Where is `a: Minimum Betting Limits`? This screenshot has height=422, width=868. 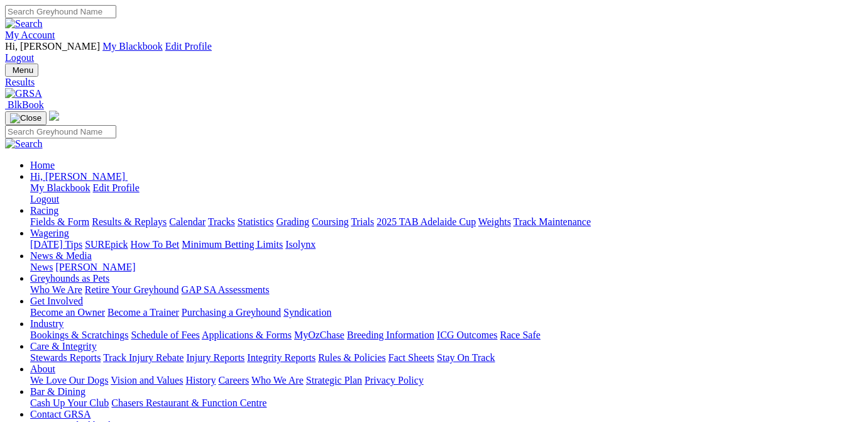 a: Minimum Betting Limits is located at coordinates (232, 244).